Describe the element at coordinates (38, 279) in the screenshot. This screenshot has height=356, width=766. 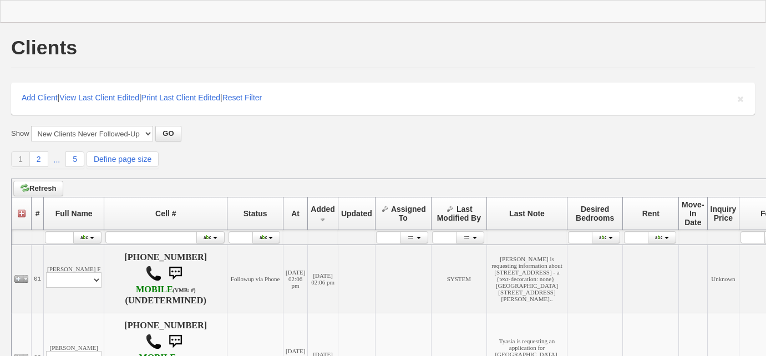
I see `td: 01` at that location.